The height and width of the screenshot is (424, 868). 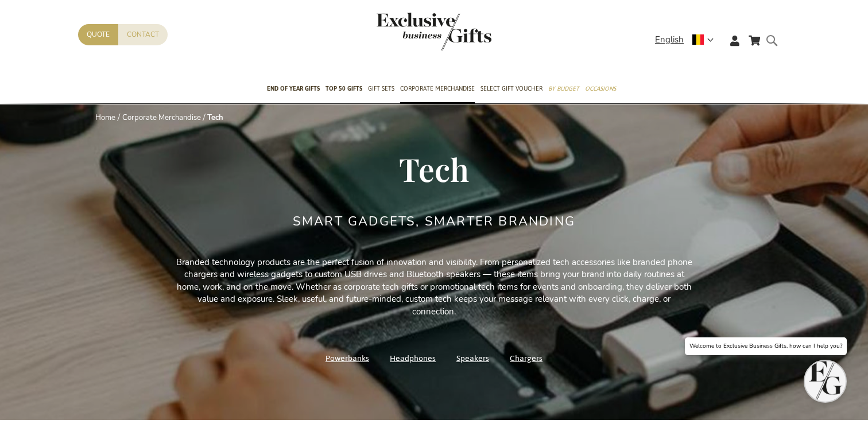 What do you see at coordinates (413, 358) in the screenshot?
I see `a: Headphones` at bounding box center [413, 358].